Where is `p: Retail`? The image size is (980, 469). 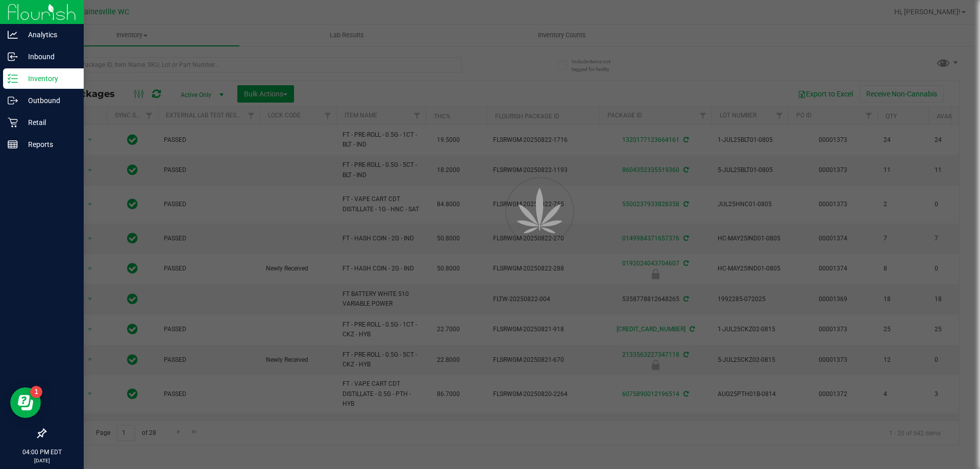 p: Retail is located at coordinates (49, 123).